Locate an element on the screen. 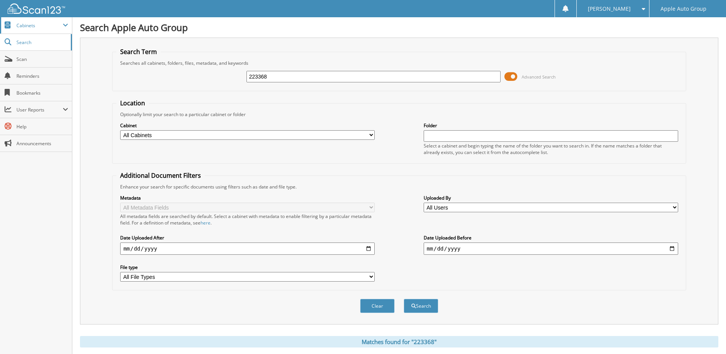 Image resolution: width=726 pixels, height=354 pixels. input: end is located at coordinates (551, 248).